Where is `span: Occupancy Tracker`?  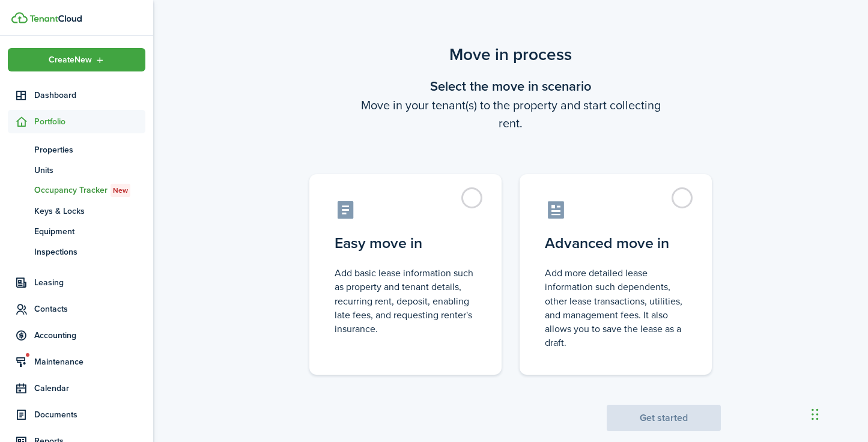
span: Occupancy Tracker is located at coordinates (90, 190).